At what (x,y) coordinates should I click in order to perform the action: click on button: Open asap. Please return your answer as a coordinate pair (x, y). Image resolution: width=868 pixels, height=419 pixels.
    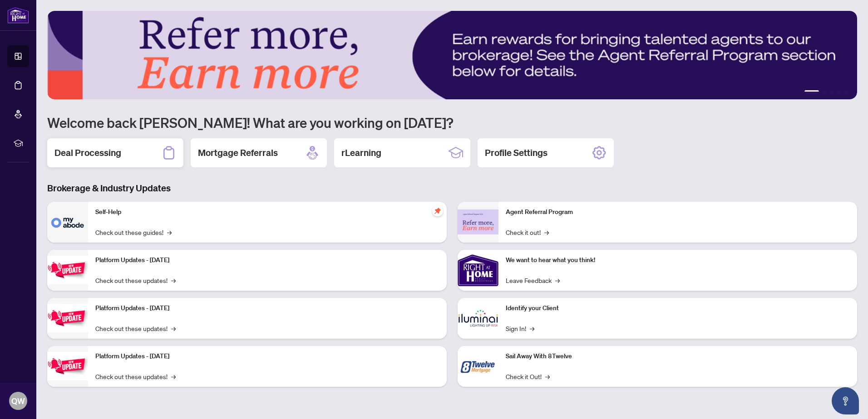
    Looking at the image, I should click on (846, 401).